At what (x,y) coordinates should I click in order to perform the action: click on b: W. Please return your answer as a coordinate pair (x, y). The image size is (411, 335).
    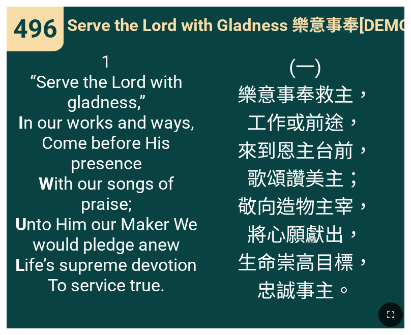
    Looking at the image, I should click on (46, 184).